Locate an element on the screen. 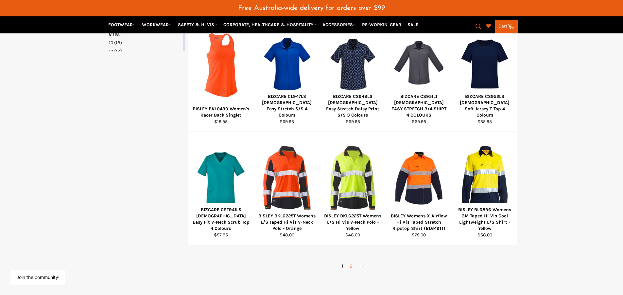 This screenshot has width=623, height=295. div: BISLEY BKL0439 Women's Racer Back Singlet is located at coordinates (221, 112).